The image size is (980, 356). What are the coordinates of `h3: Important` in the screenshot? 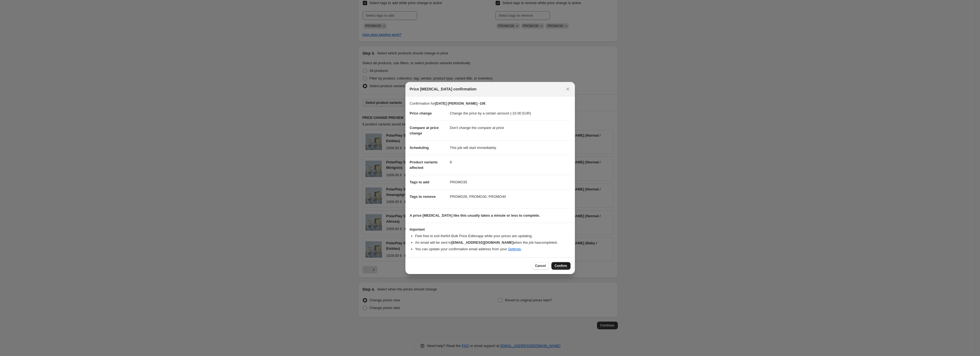 It's located at (490, 229).